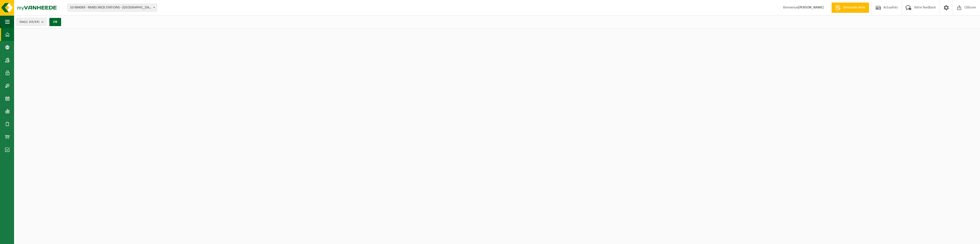 This screenshot has height=244, width=980. I want to click on span: 10-984069 - NMBS SNCB STATIONS - SINT-GILLIS, so click(112, 7).